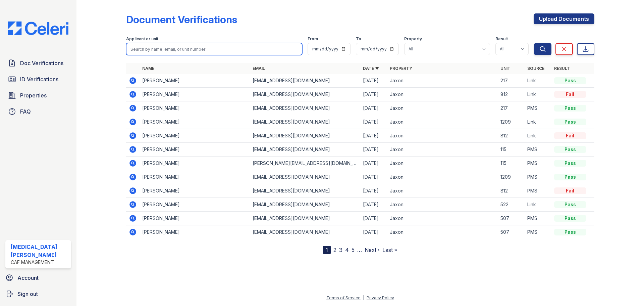  I want to click on a: Next ›, so click(372, 249).